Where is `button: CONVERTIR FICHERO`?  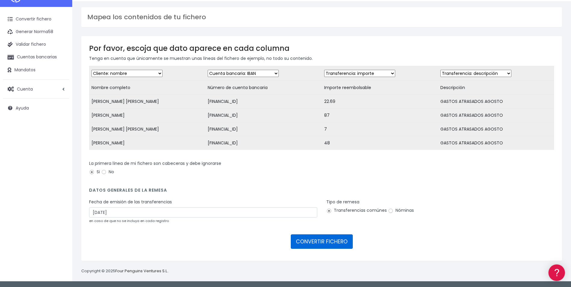
button: CONVERTIR FICHERO is located at coordinates (322, 242).